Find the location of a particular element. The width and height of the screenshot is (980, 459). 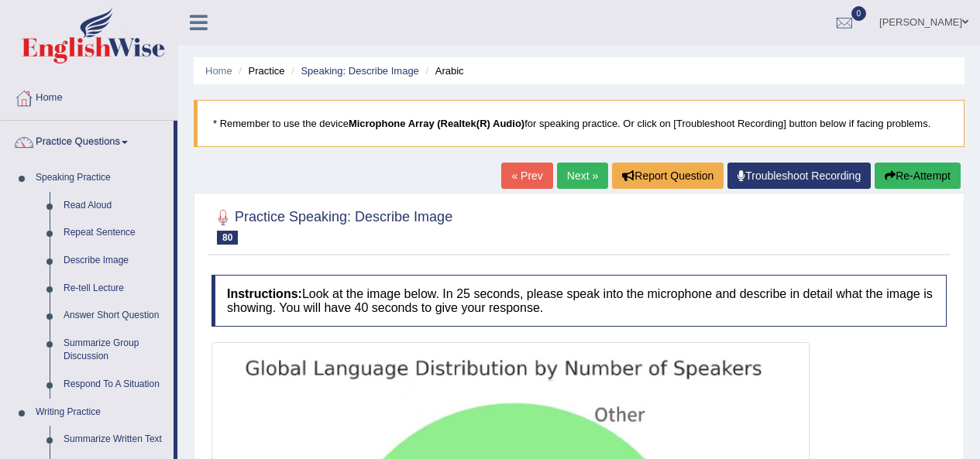

a: Practice Questions is located at coordinates (87, 141).